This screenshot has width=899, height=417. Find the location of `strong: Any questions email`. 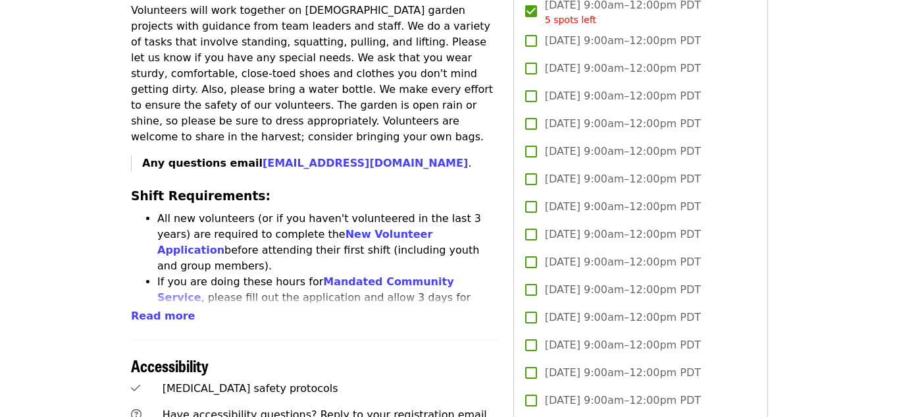

strong: Any questions email is located at coordinates (305, 163).